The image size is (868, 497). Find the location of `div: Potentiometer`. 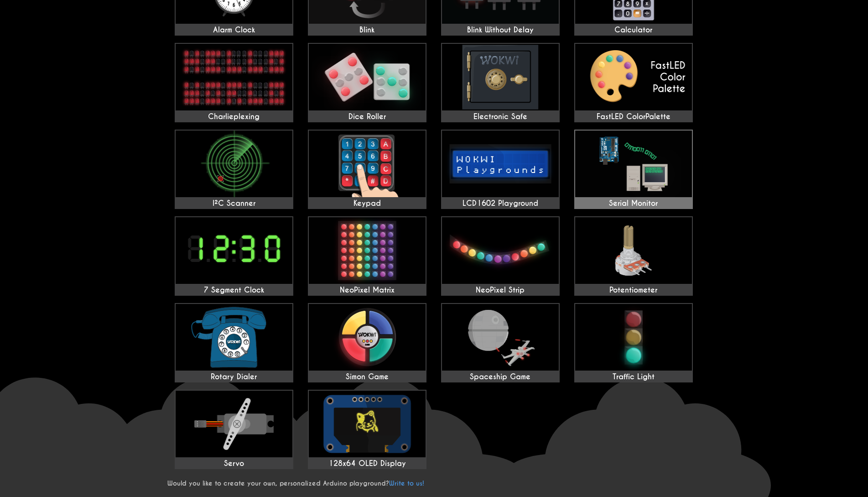

div: Potentiometer is located at coordinates (633, 290).